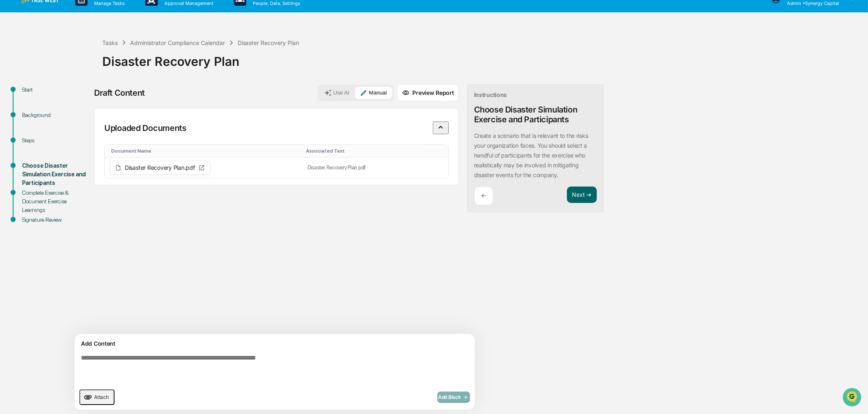  What do you see at coordinates (81, 66) in the screenshot?
I see `div: Start new chat` at bounding box center [81, 66].